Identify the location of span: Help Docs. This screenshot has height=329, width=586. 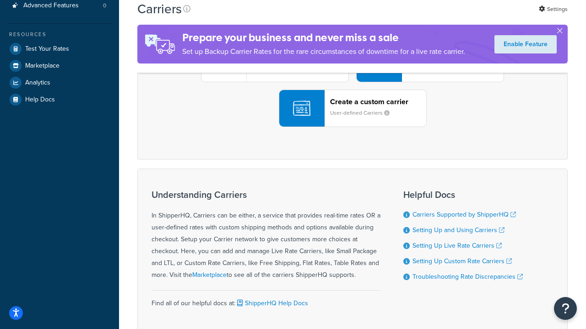
(40, 100).